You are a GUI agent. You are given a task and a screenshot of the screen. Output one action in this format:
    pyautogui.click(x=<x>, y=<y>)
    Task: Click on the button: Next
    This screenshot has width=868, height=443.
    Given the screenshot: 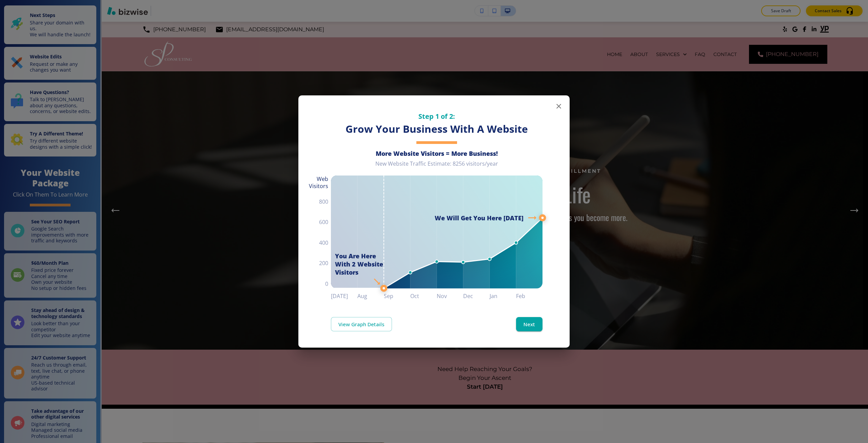 What is the action you would take?
    pyautogui.click(x=529, y=324)
    